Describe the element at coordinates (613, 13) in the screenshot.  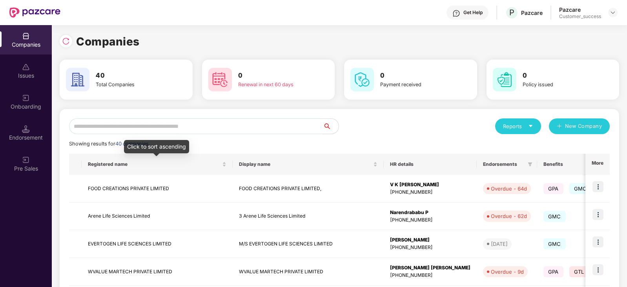
I see `img: svg+xml;base64,PHN2ZyBpZD0iRHJvcGRvd24tMzJ4MzIiIHhtbG5zPSJodHRwOi8vd3d3LnczLm9yZy8yMDAwL3N2ZyIgd2...` at that location.